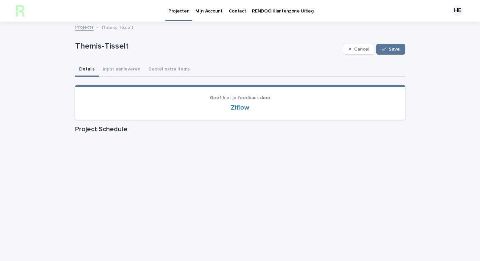 The width and height of the screenshot is (480, 261). I want to click on span: Save, so click(394, 49).